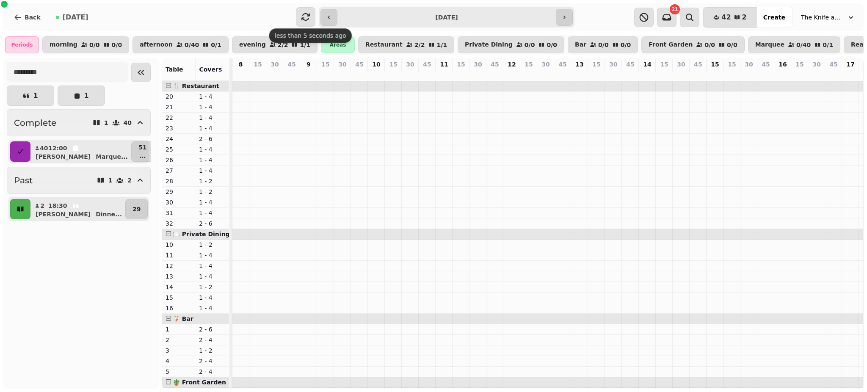  I want to click on p: Bar, so click(581, 45).